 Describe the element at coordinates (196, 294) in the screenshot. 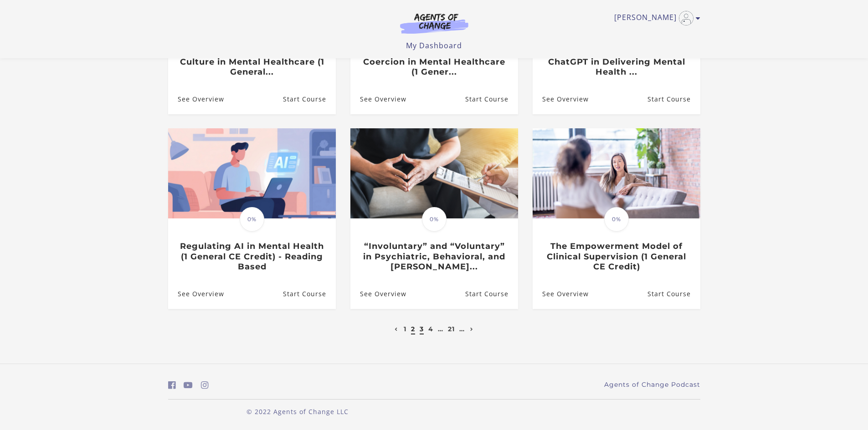

I see `a: Regulating AI in Mental Health (1 General CE Credit) - Reading Based: See Overview` at that location.